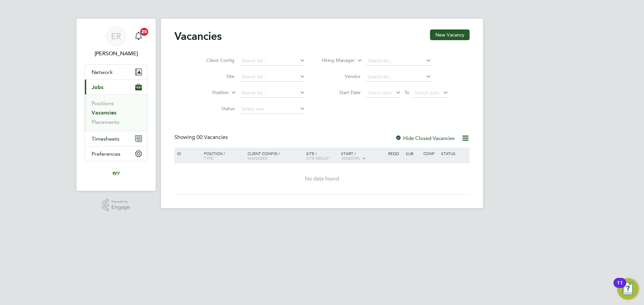 The width and height of the screenshot is (644, 305). What do you see at coordinates (450, 35) in the screenshot?
I see `button: New Vacancy` at bounding box center [450, 35].